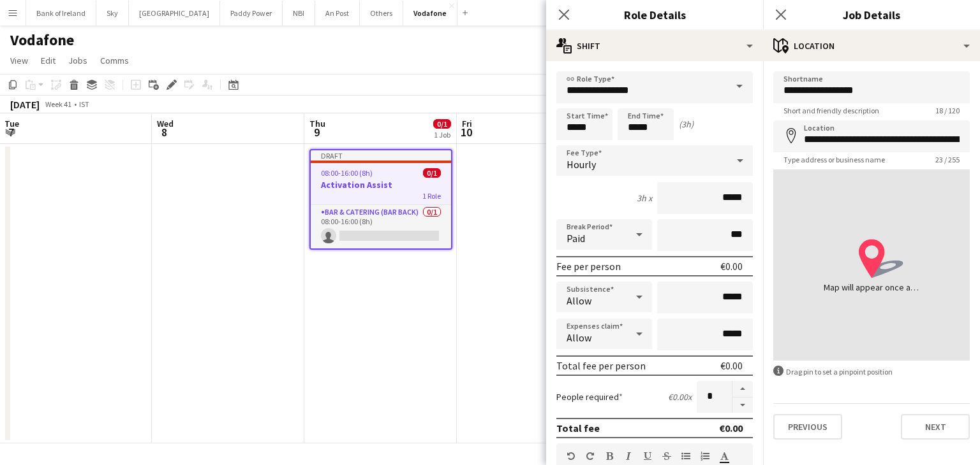 The image size is (980, 465). I want to click on h3: Job Details, so click(871, 14).